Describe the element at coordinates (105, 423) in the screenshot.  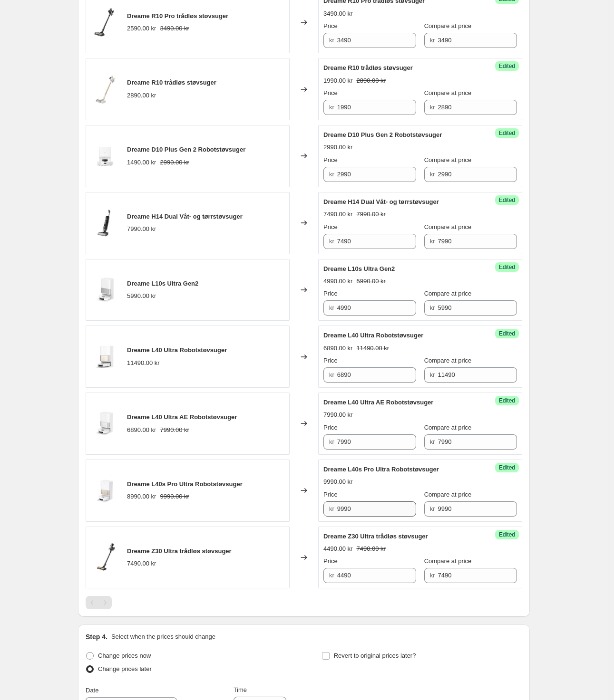
I see `img: L40_Ultra_AE-Total-Right-_-_02_80x.jpg` at that location.